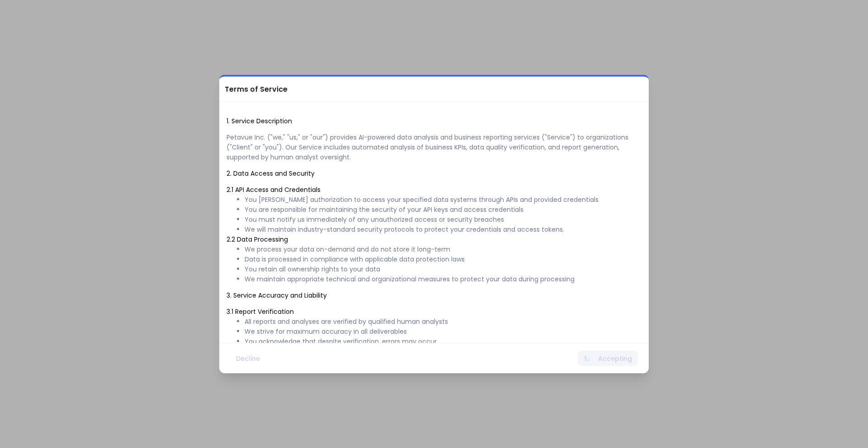  What do you see at coordinates (434, 174) in the screenshot?
I see `h2: 2. Data Access and Security` at bounding box center [434, 174].